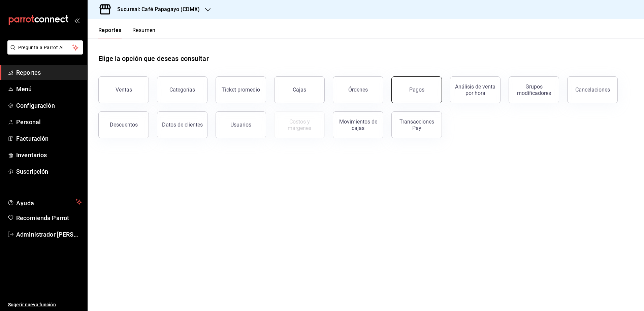 This screenshot has width=644, height=311. I want to click on span: Recomienda Parrot, so click(49, 218).